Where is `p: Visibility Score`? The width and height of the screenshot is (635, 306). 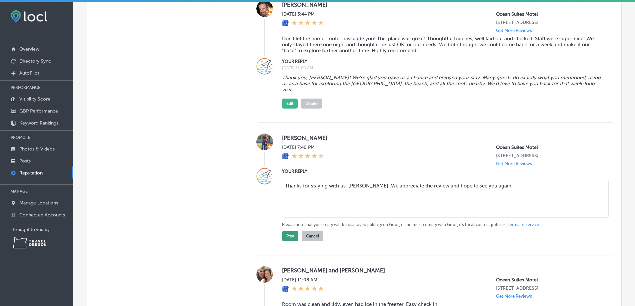
p: Visibility Score is located at coordinates (35, 99).